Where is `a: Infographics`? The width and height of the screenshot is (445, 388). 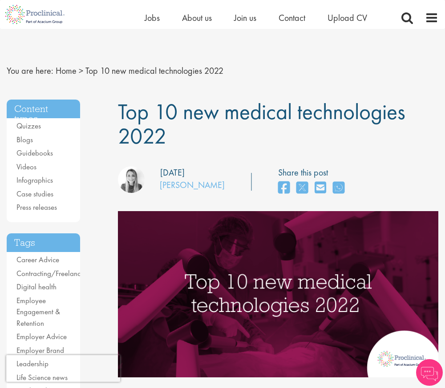
a: Infographics is located at coordinates (35, 180).